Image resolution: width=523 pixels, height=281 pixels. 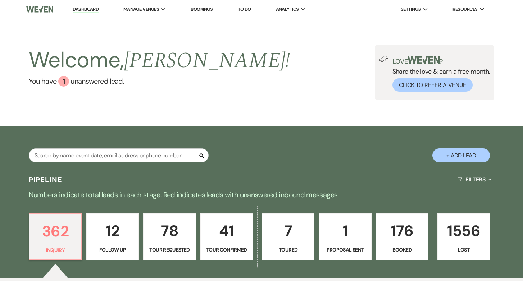 I want to click on a: 1Proposal Sent, so click(x=345, y=237).